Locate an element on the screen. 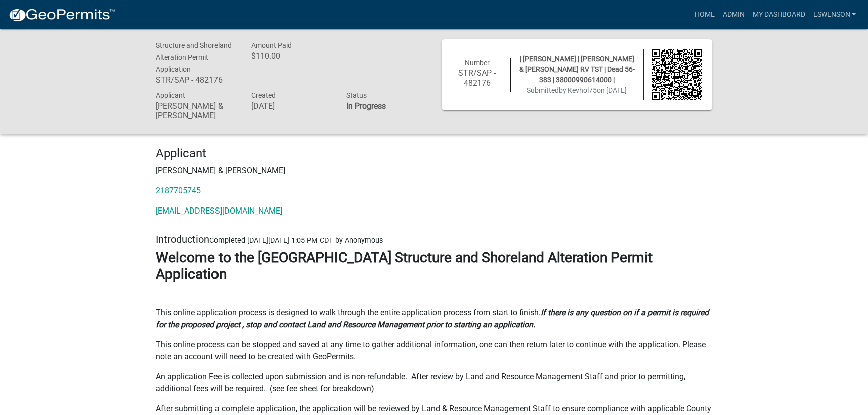  a: My Dashboard is located at coordinates (778, 14).